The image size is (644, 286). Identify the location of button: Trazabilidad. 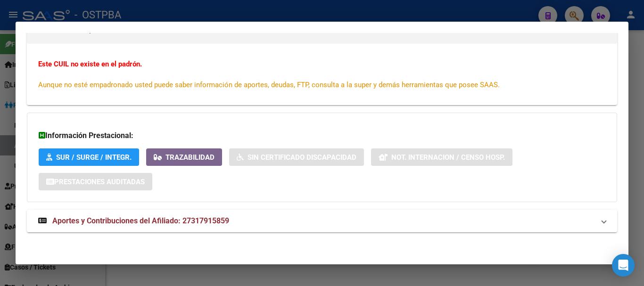
(184, 157).